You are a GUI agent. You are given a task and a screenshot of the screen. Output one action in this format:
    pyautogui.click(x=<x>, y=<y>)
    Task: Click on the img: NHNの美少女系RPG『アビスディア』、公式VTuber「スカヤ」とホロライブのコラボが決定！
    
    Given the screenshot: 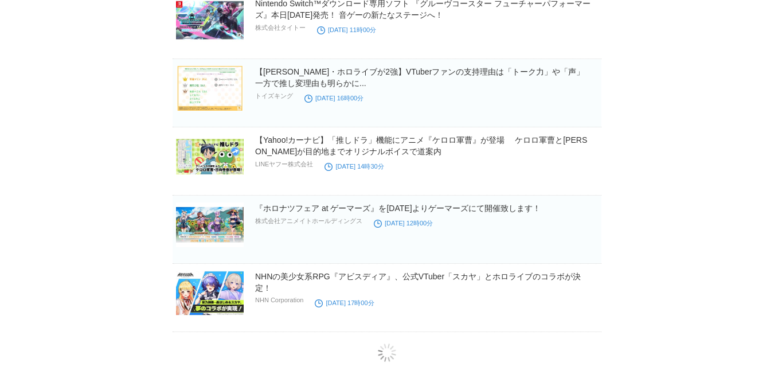 What is the action you would take?
    pyautogui.click(x=210, y=293)
    